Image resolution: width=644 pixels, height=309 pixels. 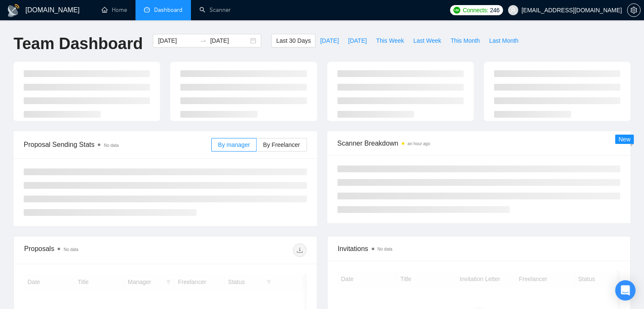 What do you see at coordinates (118, 144) in the screenshot?
I see `span: Proposal Sending Stats` at bounding box center [118, 144].